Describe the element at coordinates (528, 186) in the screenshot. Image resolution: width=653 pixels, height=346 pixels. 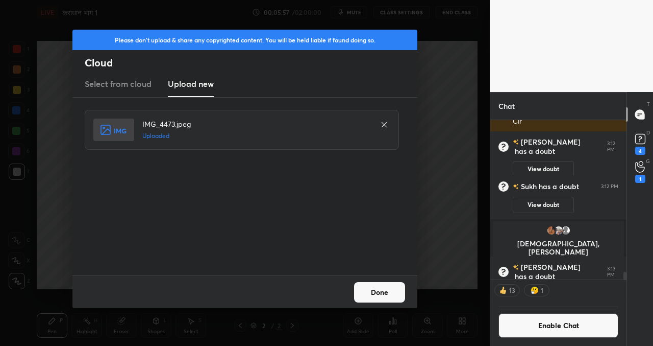
I see `h6: Sukh` at that location.